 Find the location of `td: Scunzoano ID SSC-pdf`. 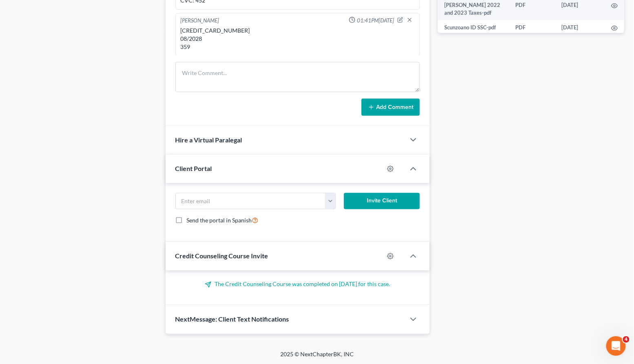

td: Scunzoano ID SSC-pdf is located at coordinates (473, 27).